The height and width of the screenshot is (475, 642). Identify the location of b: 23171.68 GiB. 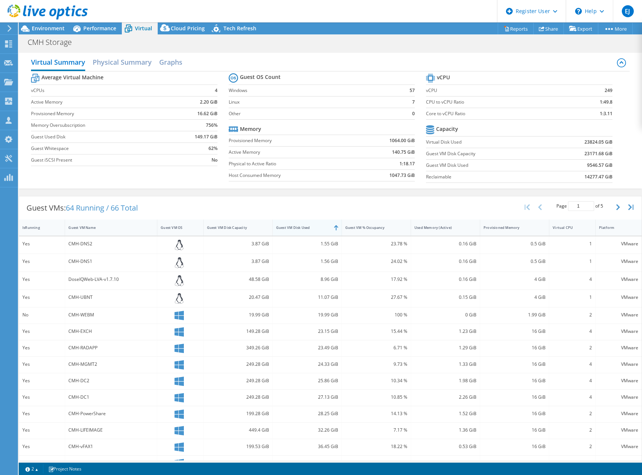
(599, 154).